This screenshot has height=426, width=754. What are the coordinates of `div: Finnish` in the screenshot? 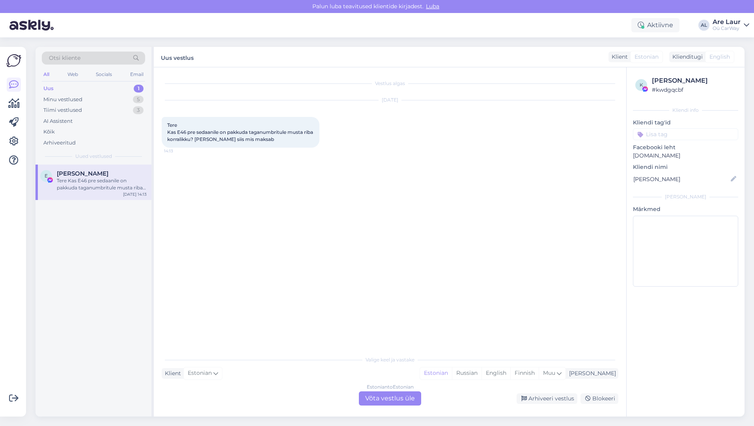 It's located at (524, 374).